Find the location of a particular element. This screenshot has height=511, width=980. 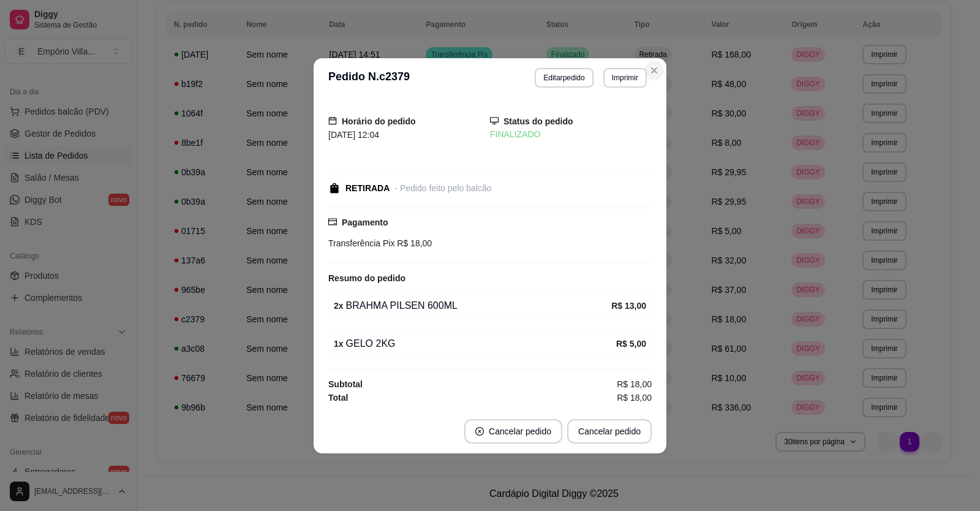

div: GELO 2KG is located at coordinates (475, 344).